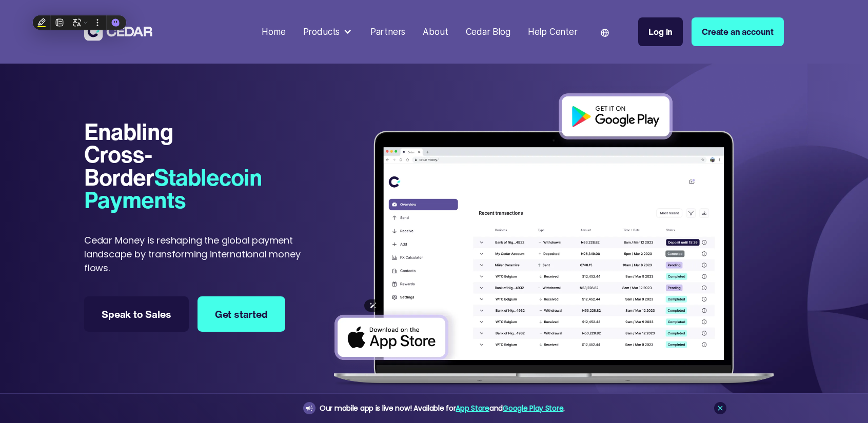  What do you see at coordinates (156, 166) in the screenshot?
I see `h1: Enabling Cross-Border` at bounding box center [156, 166].